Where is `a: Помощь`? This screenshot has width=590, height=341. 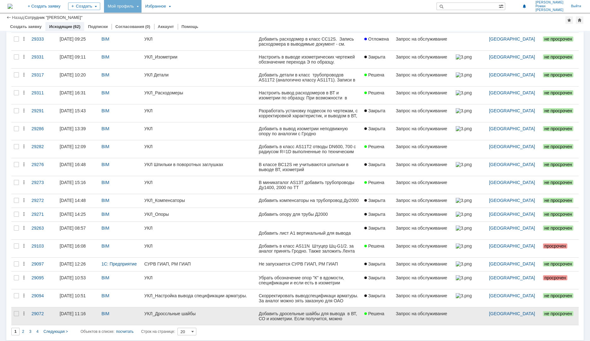
a: Помощь is located at coordinates (190, 26).